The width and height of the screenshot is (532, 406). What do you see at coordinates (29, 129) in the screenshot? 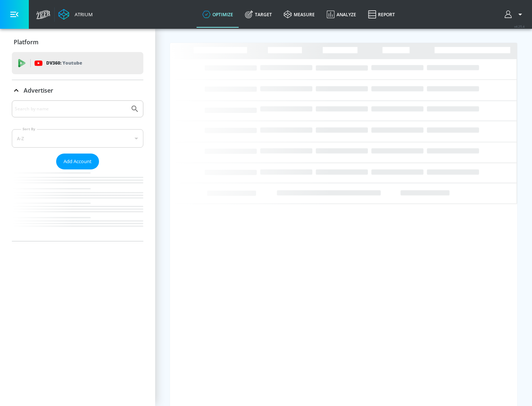
I see `label: Sort By` at bounding box center [29, 129].